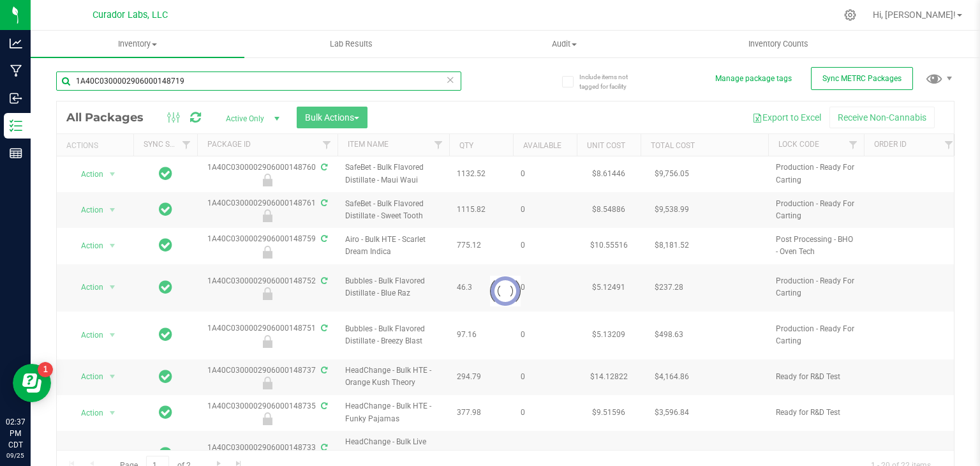 This screenshot has height=466, width=980. Describe the element at coordinates (753, 78) in the screenshot. I see `button: Manage package tags` at that location.